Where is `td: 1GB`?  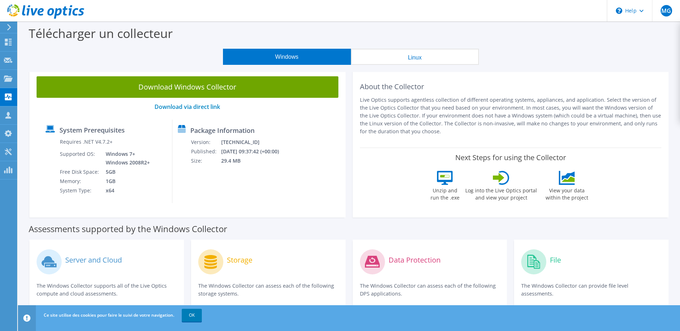 td: 1GB is located at coordinates (126, 181).